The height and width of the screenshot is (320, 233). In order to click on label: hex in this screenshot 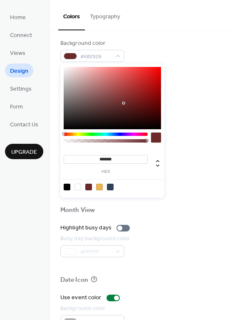, I will do `click(106, 172)`.